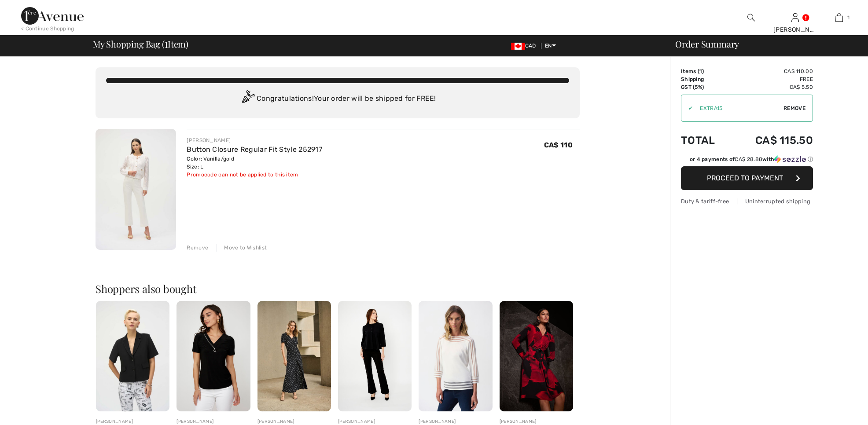 The width and height of the screenshot is (868, 425). What do you see at coordinates (795, 17) in the screenshot?
I see `a: Sign In` at bounding box center [795, 17].